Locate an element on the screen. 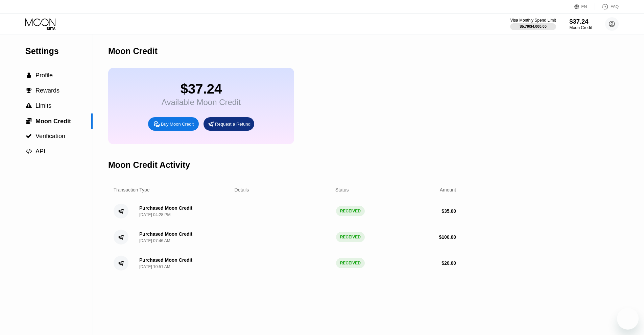 This screenshot has width=644, height=335. div: $37.24Moon Credit is located at coordinates (580, 24).